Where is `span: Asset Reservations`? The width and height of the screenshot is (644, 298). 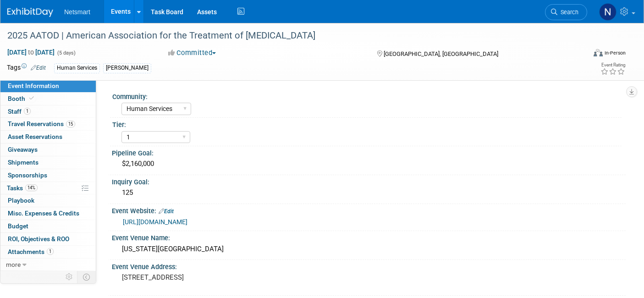 span: Asset Reservations is located at coordinates (35, 137).